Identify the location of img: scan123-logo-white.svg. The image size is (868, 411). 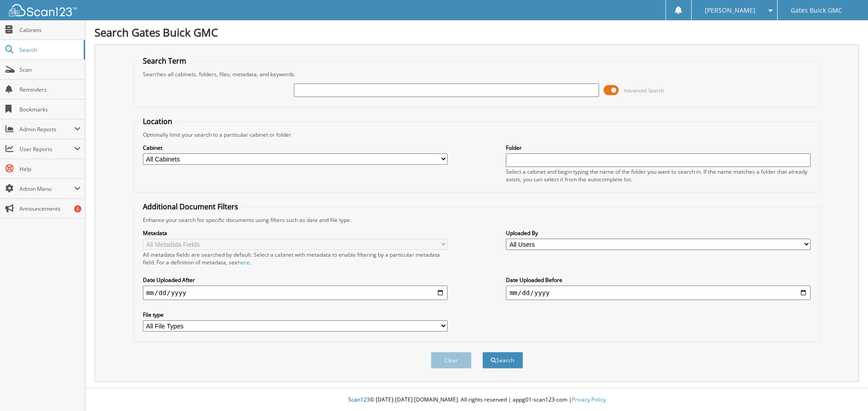
(43, 10).